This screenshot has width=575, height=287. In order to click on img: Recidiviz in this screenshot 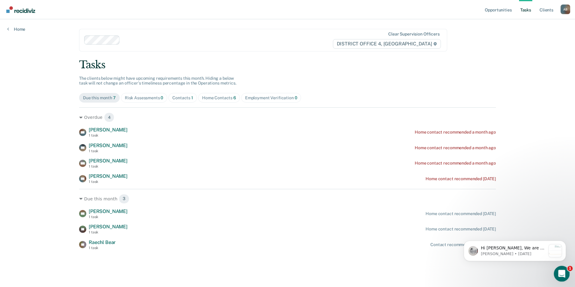, I will do `click(21, 10)`.